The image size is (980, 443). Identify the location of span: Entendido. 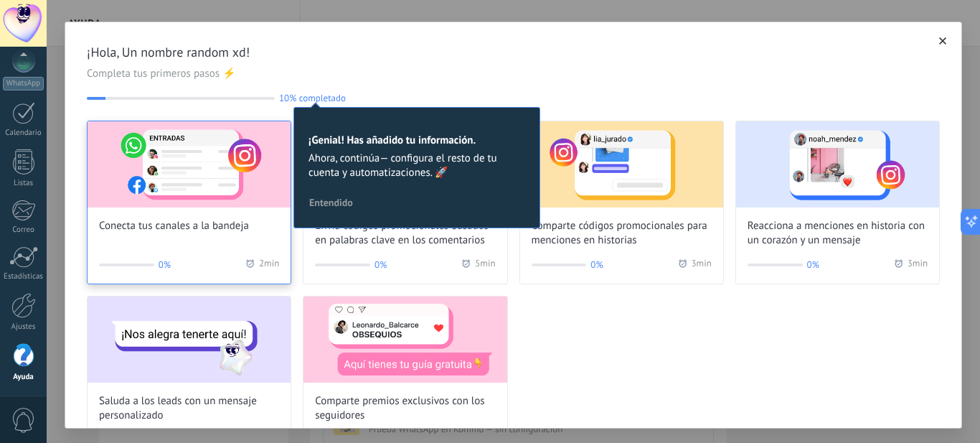
(331, 203).